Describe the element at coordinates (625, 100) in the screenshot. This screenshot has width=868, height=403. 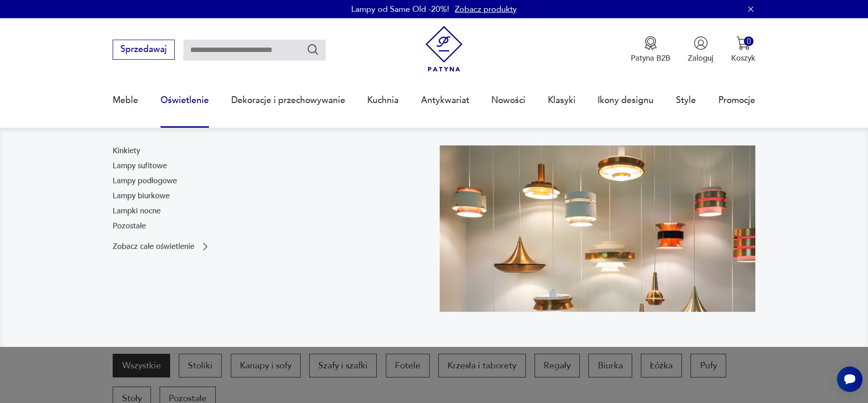
I see `a: Ikony designu` at that location.